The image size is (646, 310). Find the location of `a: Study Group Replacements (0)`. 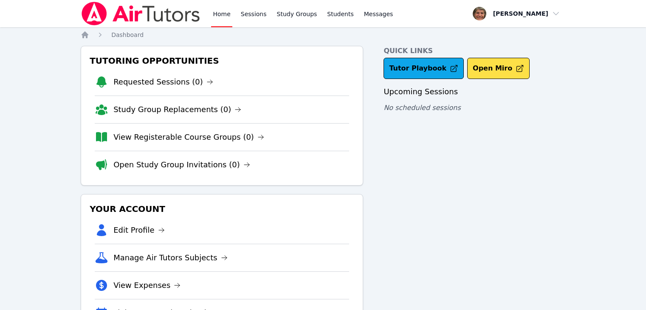

a: Study Group Replacements (0) is located at coordinates (177, 110).